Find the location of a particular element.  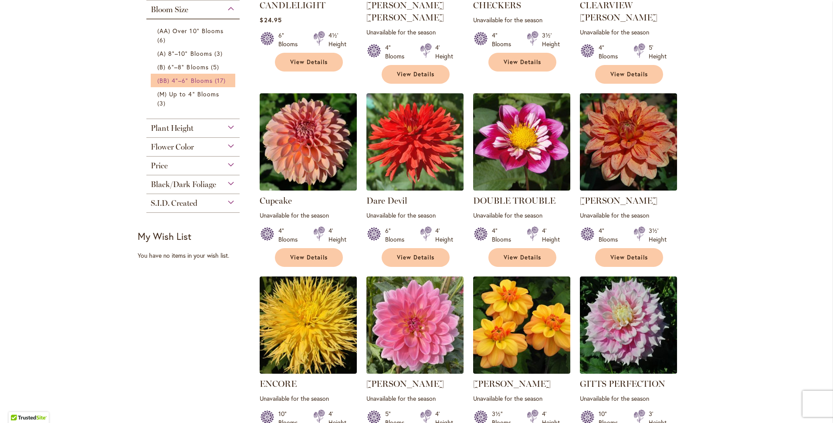

span: (BB) 4"–6" Blooms is located at coordinates (185, 80).